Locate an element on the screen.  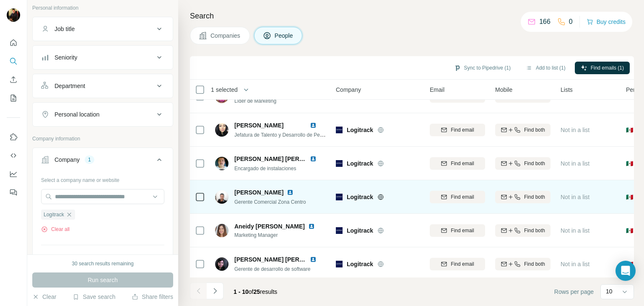
span: Gerente Comercial Zona Centro is located at coordinates (270, 202).